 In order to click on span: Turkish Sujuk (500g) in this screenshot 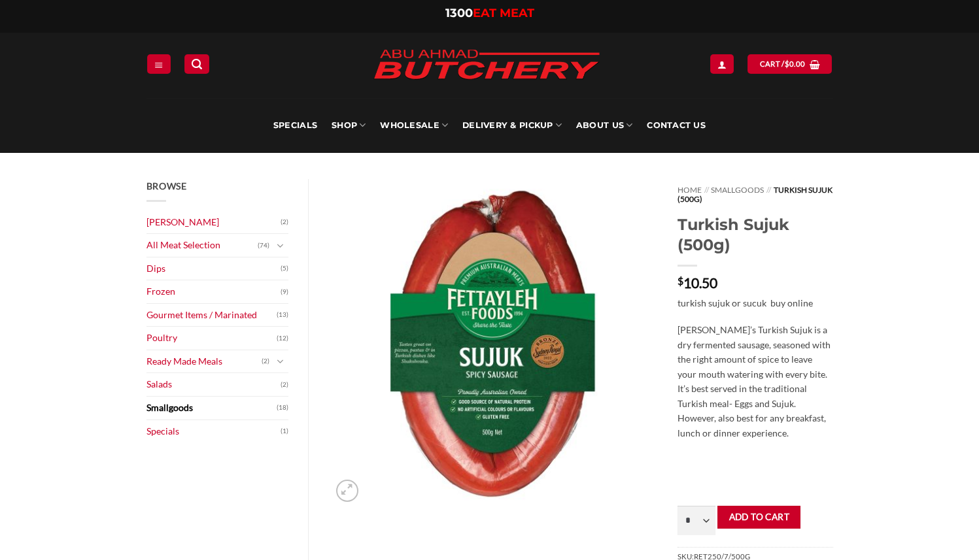, I will do `click(755, 194)`.